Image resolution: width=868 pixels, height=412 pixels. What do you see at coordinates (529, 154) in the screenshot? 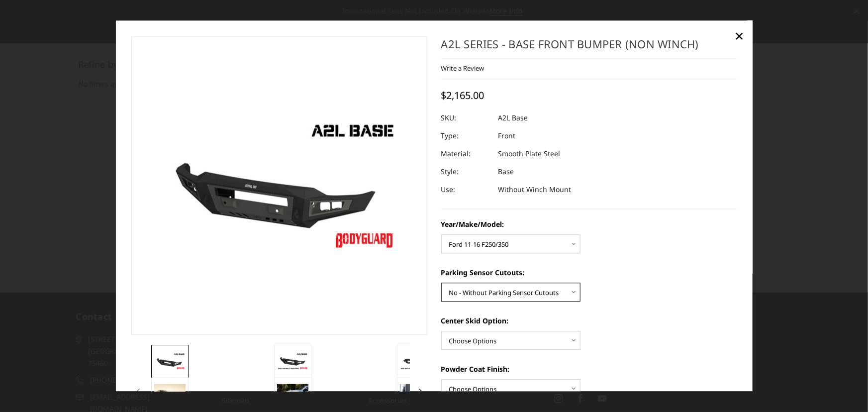
I see `dd: Smooth Plate Steel` at bounding box center [529, 154].